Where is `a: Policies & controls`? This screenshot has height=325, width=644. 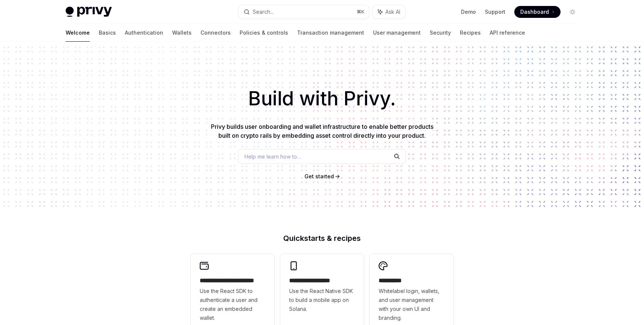 a: Policies & controls is located at coordinates (264, 33).